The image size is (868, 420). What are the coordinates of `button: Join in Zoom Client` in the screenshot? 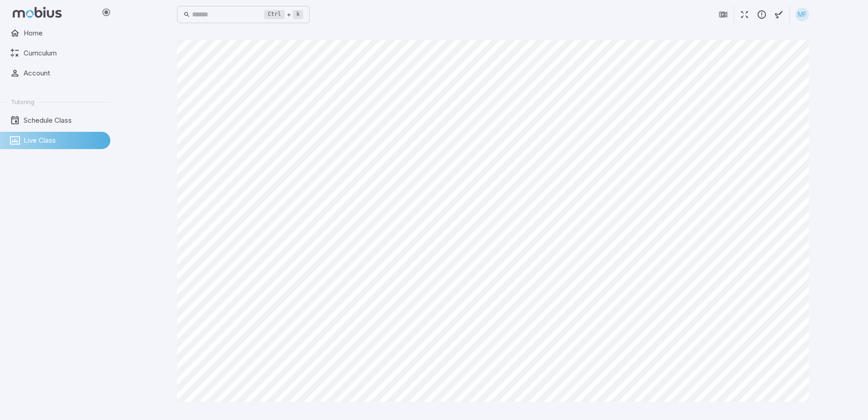 It's located at (723, 15).